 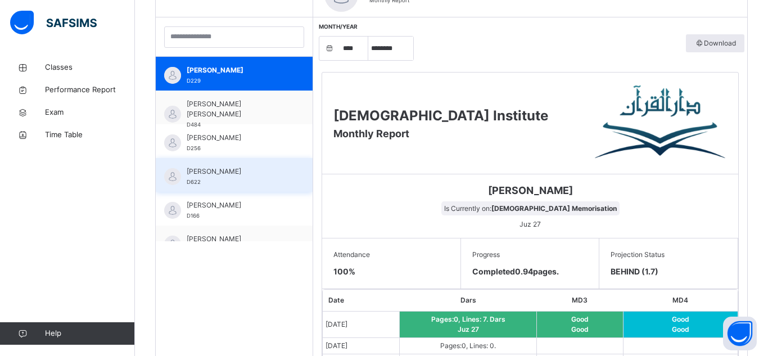 What do you see at coordinates (193, 215) in the screenshot?
I see `span: D166` at bounding box center [193, 215].